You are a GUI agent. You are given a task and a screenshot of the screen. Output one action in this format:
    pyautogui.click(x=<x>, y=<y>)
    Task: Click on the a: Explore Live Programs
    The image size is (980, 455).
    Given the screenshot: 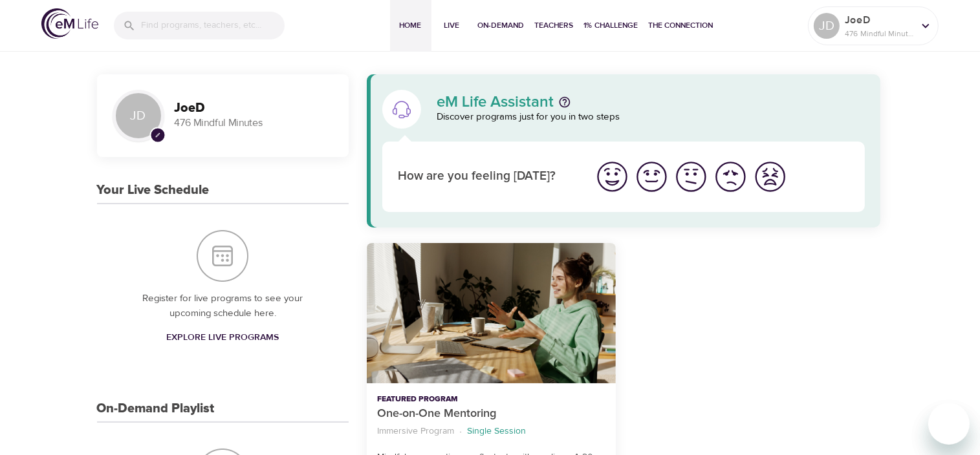 What is the action you would take?
    pyautogui.click(x=222, y=338)
    